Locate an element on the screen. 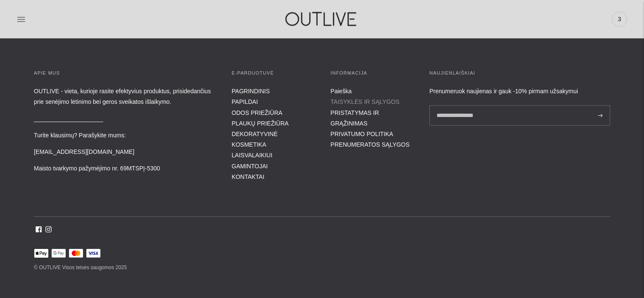  h3: APIE MUS is located at coordinates (124, 73).